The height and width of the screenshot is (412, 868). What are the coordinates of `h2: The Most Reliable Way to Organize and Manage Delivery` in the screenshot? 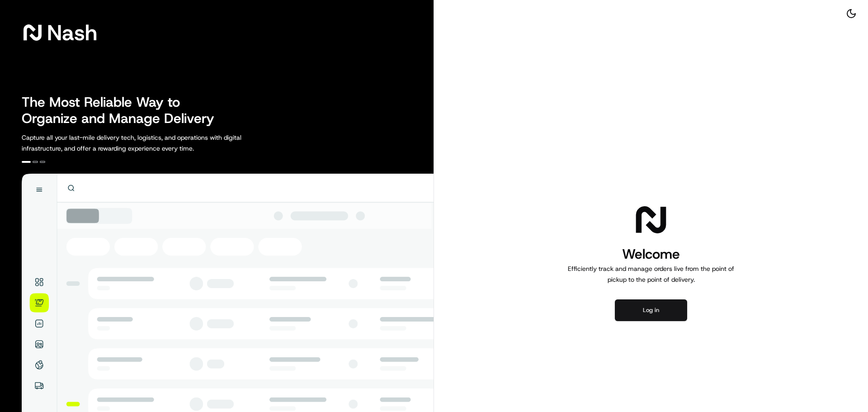 It's located at (123, 111).